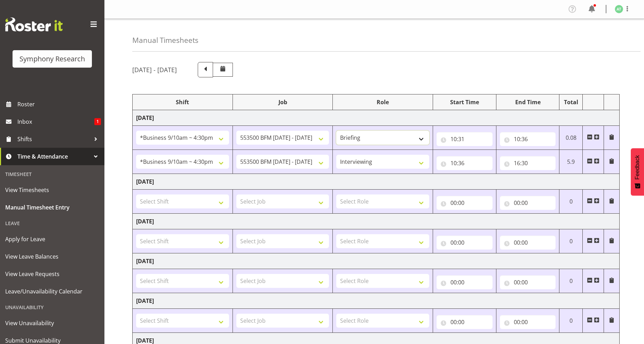 This screenshot has width=644, height=344. Describe the element at coordinates (52, 223) in the screenshot. I see `div: Leave` at that location.